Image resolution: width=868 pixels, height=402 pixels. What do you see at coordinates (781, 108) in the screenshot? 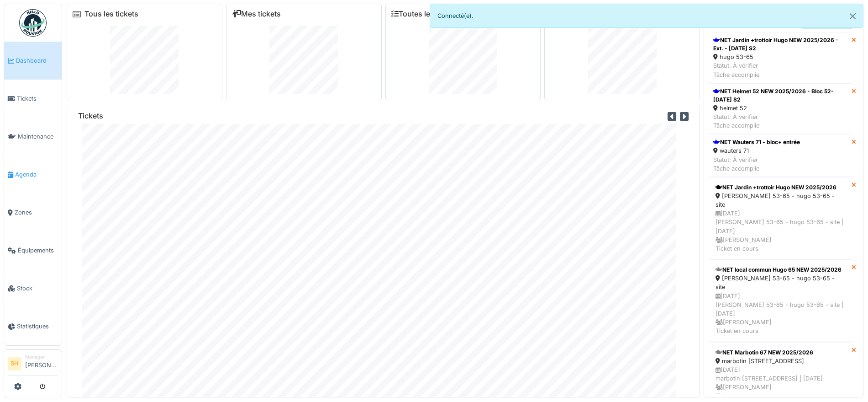
I see `div: helmet 52` at bounding box center [781, 108].